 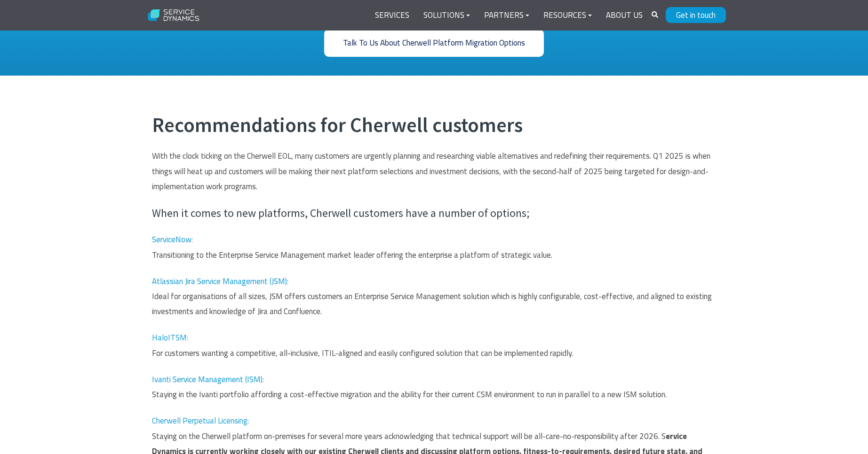 What do you see at coordinates (624, 15) in the screenshot?
I see `a: About Us` at bounding box center [624, 15].